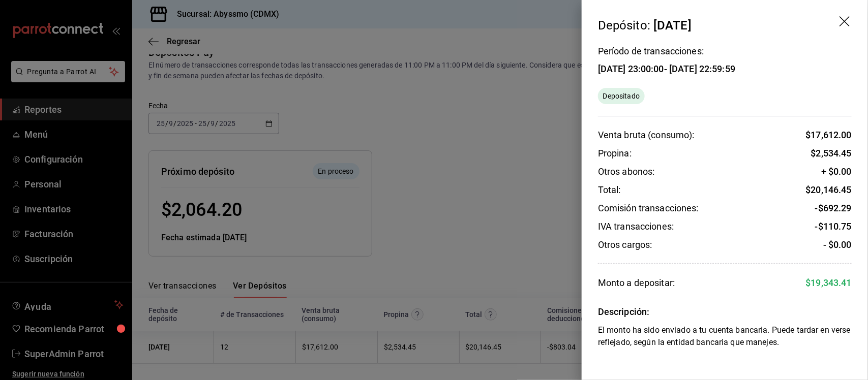  What do you see at coordinates (635, 227) in the screenshot?
I see `div: IVA transacciones:` at bounding box center [635, 227].